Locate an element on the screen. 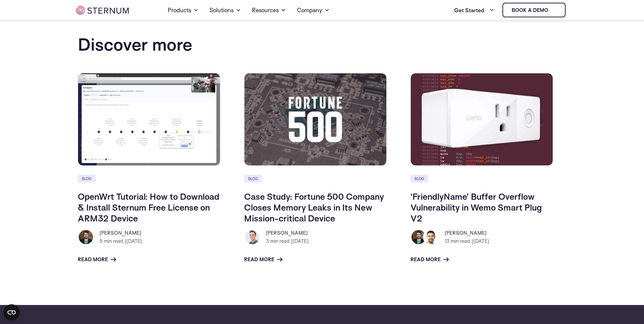 The image size is (644, 324). img: Case Study: Fortune 500 Company Closes Memory Leaks in Its New Mission-critical Device is located at coordinates (315, 119).